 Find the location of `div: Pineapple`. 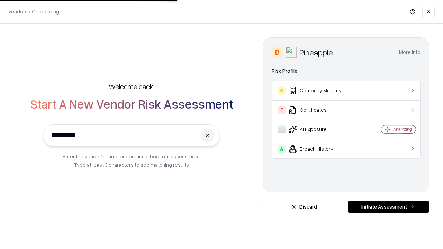

div: Pineapple is located at coordinates (316, 52).